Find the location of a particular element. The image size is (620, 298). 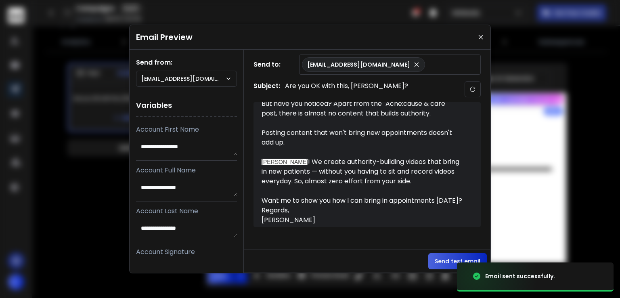

h1: Email Preview is located at coordinates (164, 37).